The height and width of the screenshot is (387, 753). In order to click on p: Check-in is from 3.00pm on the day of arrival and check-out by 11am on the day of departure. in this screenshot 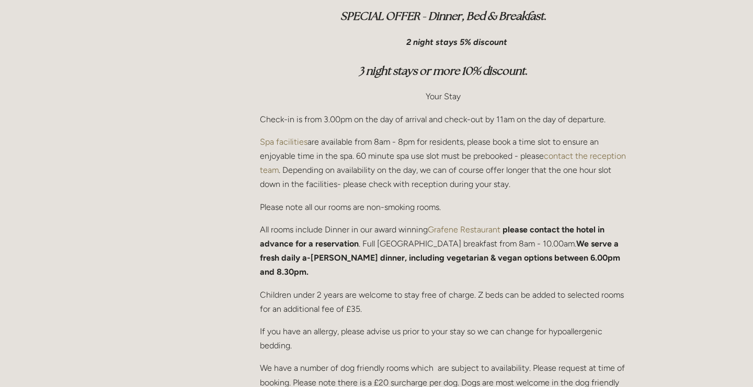, I will do `click(443, 119)`.